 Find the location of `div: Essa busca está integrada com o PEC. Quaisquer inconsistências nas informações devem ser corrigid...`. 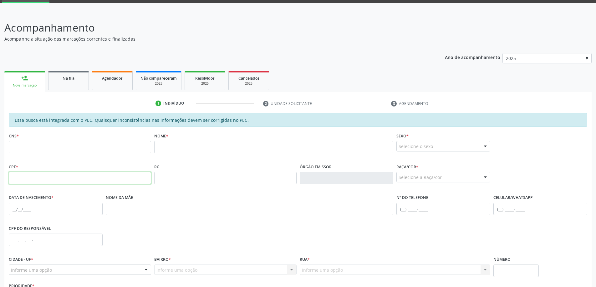

div: Essa busca está integrada com o PEC. Quaisquer inconsistências nas informações devem ser corrigid... is located at coordinates (298, 120).